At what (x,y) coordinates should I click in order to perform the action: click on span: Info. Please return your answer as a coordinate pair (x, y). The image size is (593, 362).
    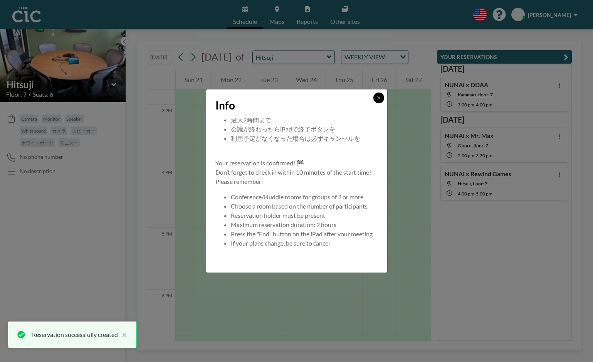
    Looking at the image, I should click on (225, 105).